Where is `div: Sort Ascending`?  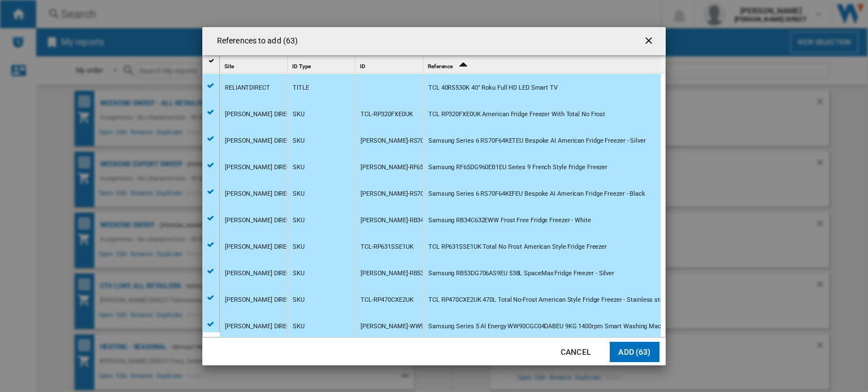 div: Sort Ascending is located at coordinates (543, 64).